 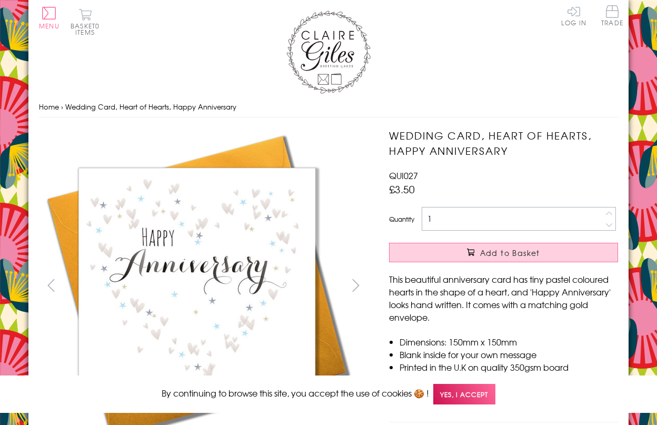 I want to click on button: Menu, so click(x=49, y=18).